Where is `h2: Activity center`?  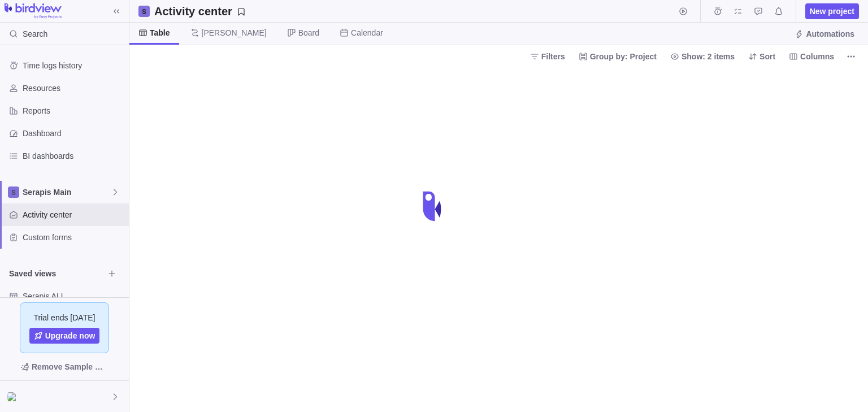
h2: Activity center is located at coordinates (194, 12).